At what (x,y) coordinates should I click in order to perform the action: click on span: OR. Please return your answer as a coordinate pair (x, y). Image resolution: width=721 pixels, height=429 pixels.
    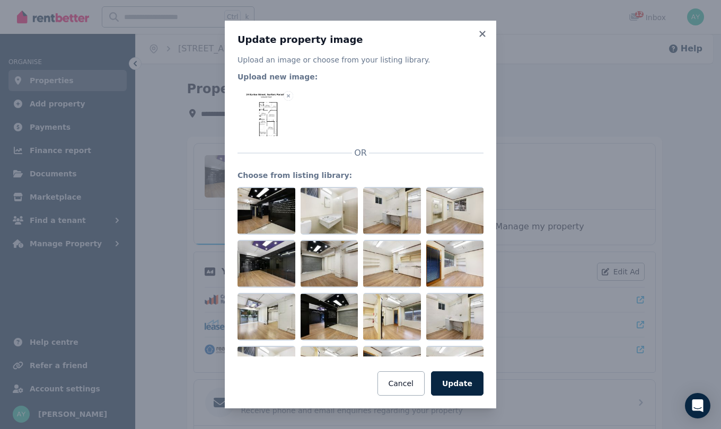
    Looking at the image, I should click on (361, 153).